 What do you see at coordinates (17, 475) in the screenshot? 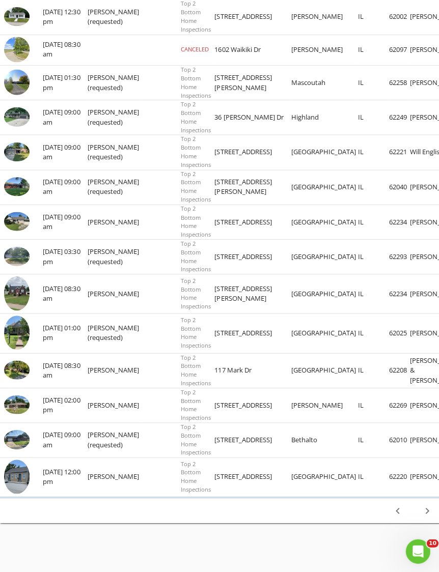
I see `img: 8883797%2Freports%2Fe2733ab3-7625-4b9e-ae39-eed2dd037d04%2Fcover_photos%2FdaShWErQ7RqeFu3hgBtL%2F...` at bounding box center [17, 475].